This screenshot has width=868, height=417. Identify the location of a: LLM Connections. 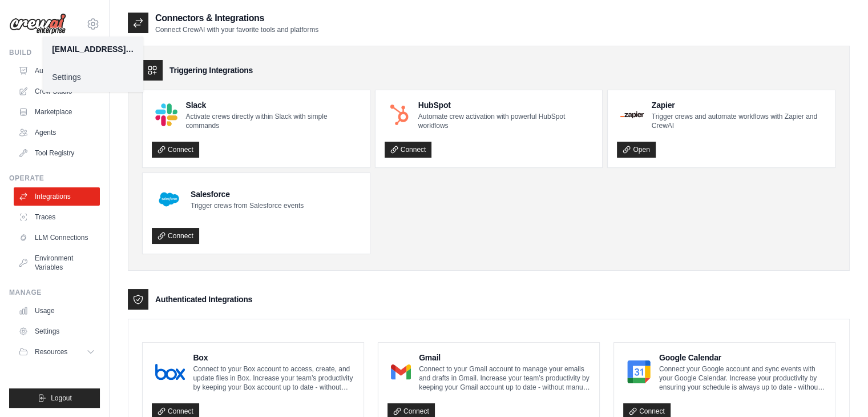
(57, 238).